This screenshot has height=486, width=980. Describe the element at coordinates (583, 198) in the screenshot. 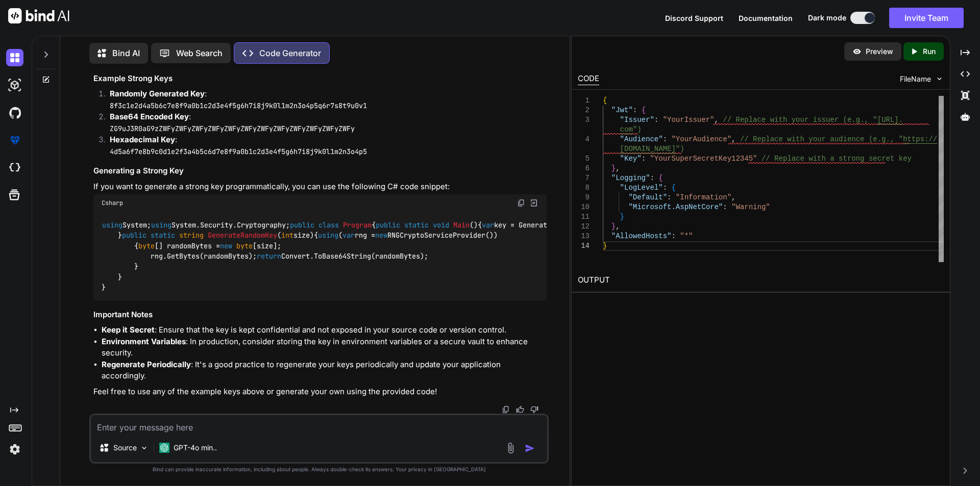

I see `div: 9` at that location.